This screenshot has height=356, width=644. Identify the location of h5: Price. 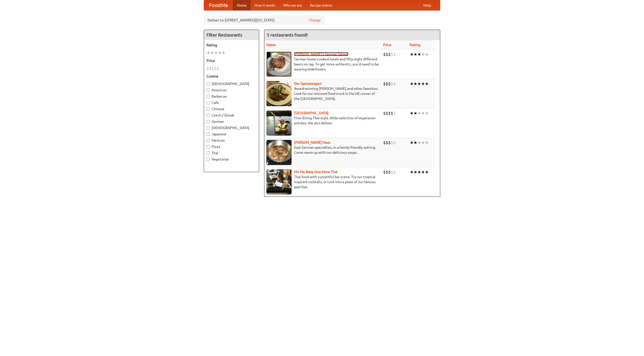
(231, 61).